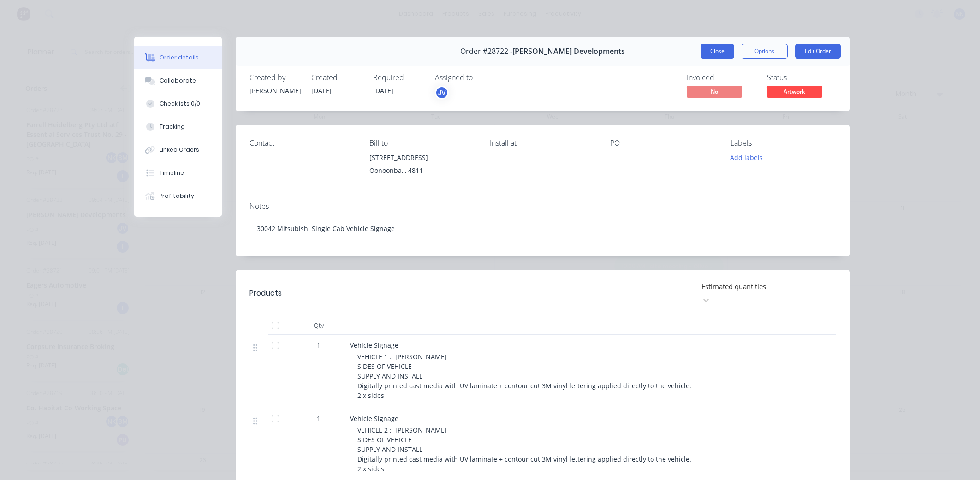 This screenshot has width=980, height=480. What do you see at coordinates (178, 173) in the screenshot?
I see `button: Timeline` at bounding box center [178, 173].